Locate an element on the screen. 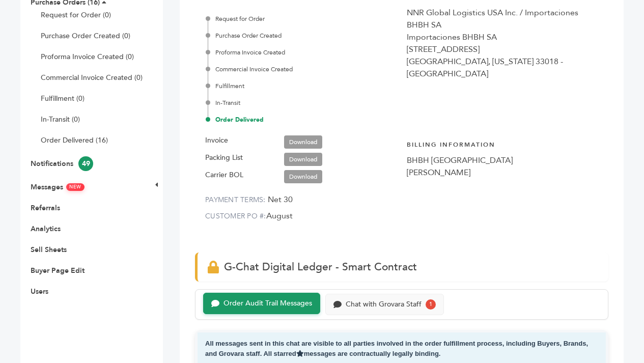  a: Analytics is located at coordinates (45, 228).